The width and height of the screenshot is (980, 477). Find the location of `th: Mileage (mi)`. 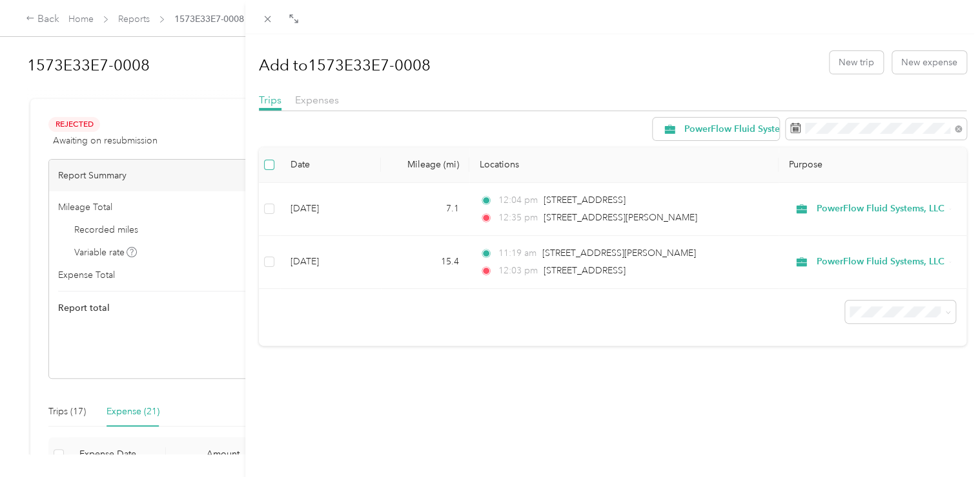

th: Mileage (mi) is located at coordinates (425, 165).